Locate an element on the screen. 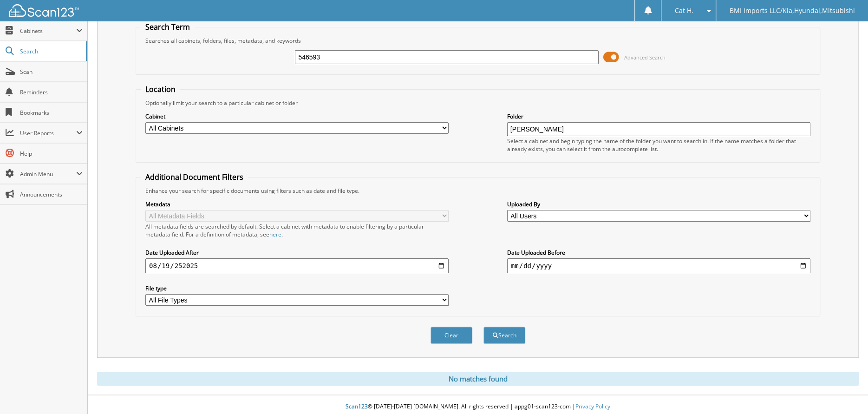 Image resolution: width=868 pixels, height=414 pixels. span: Admin Menu is located at coordinates (48, 174).